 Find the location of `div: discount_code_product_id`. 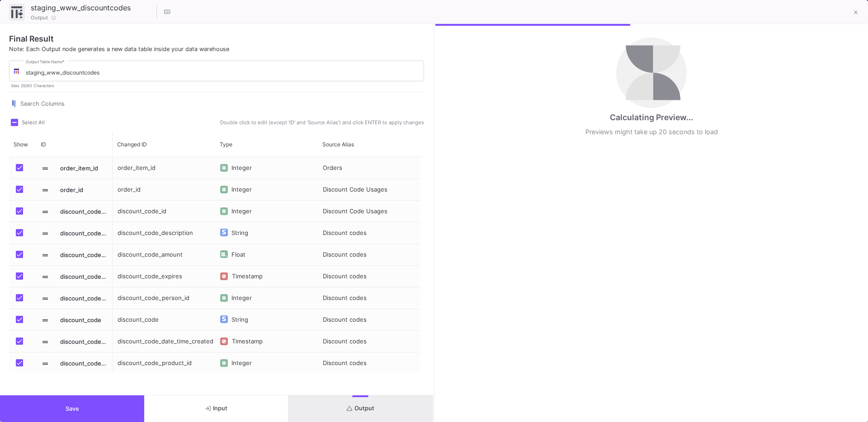

div: discount_code_product_id is located at coordinates (163, 363).